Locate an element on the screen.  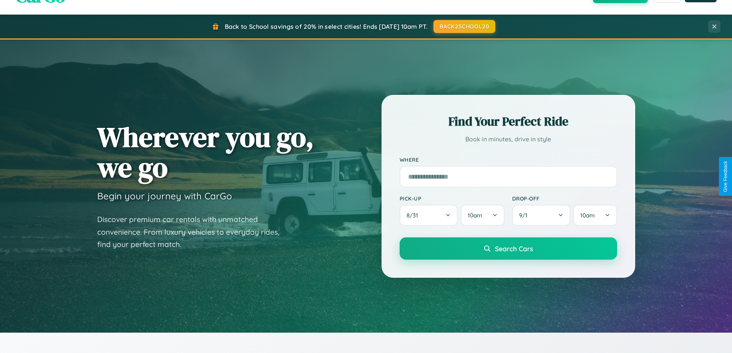
button: 9/1 is located at coordinates (541, 215).